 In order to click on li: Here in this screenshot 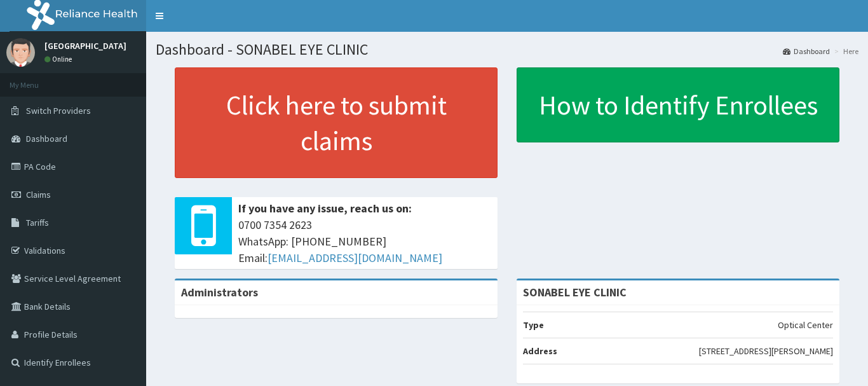, I will do `click(844, 51)`.